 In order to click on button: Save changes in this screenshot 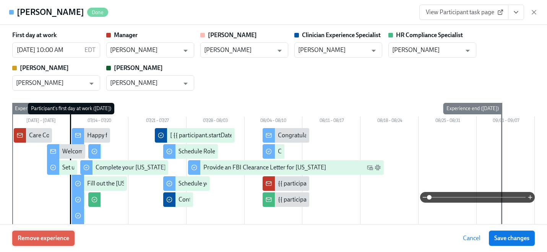, I will do `click(512, 238)`.